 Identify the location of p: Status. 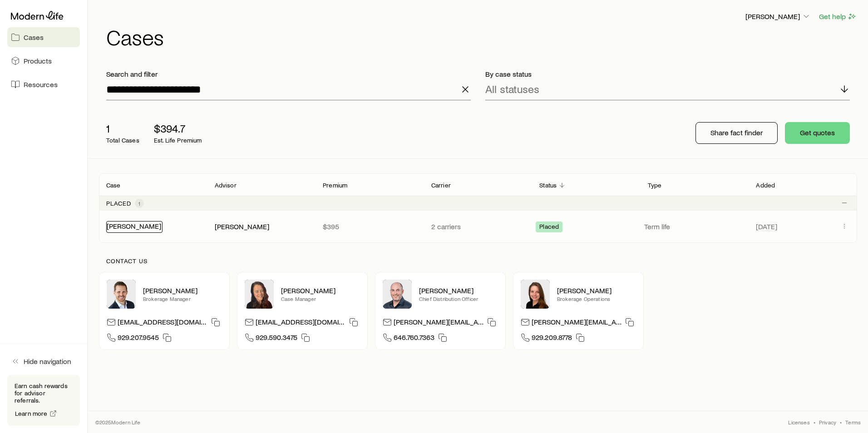
(548, 185).